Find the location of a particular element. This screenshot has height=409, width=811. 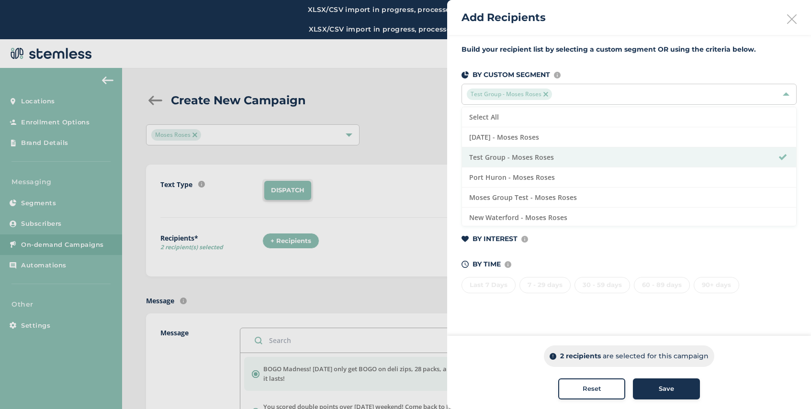

li: Select All is located at coordinates (629, 117).